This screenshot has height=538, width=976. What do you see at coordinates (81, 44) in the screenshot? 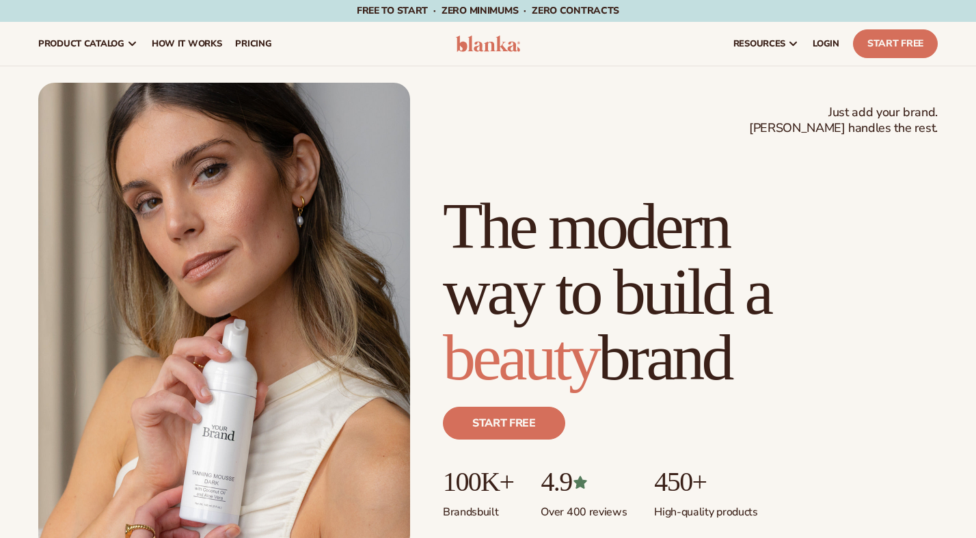
I see `span: product catalog` at bounding box center [81, 44].